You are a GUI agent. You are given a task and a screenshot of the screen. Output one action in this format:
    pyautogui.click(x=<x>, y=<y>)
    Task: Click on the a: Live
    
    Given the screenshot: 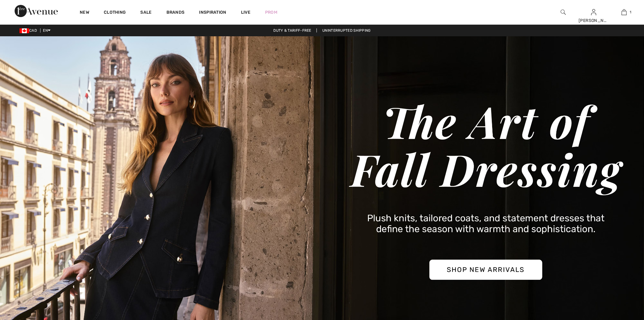 What is the action you would take?
    pyautogui.click(x=246, y=12)
    